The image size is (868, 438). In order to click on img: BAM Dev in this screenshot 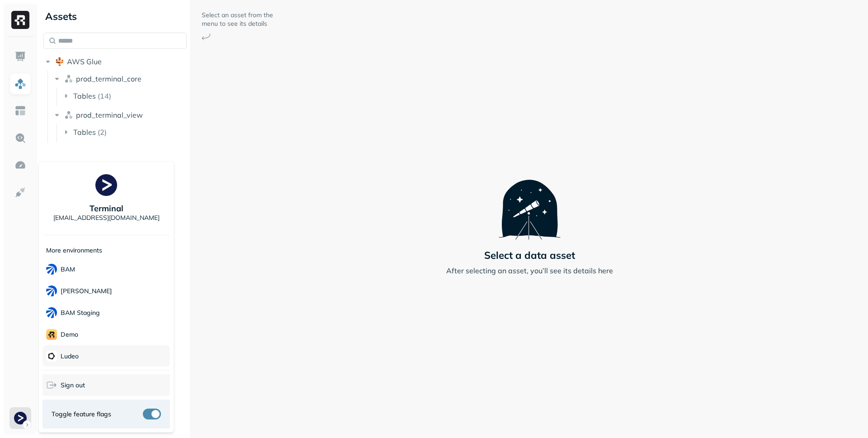, I will do `click(51, 291)`.